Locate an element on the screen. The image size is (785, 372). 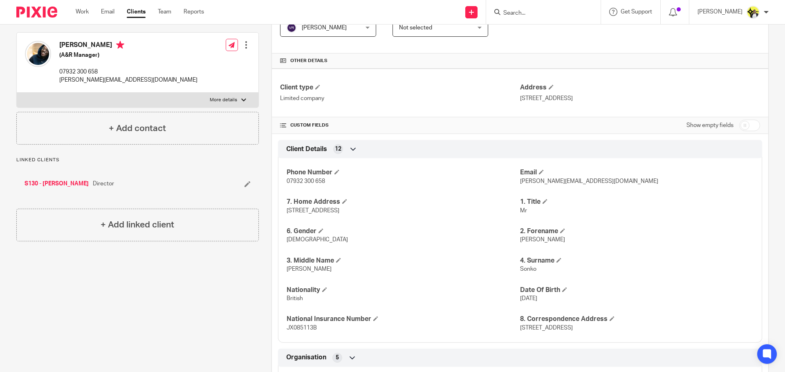
a: Email is located at coordinates (107, 12).